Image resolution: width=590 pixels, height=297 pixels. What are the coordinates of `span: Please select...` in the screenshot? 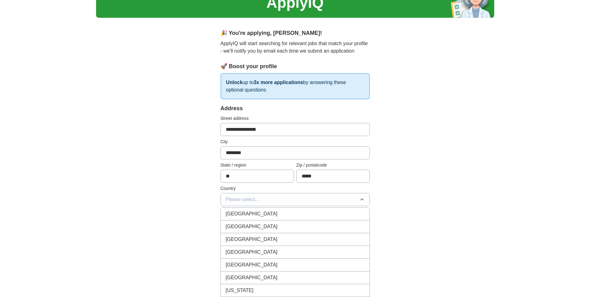 It's located at (243, 199).